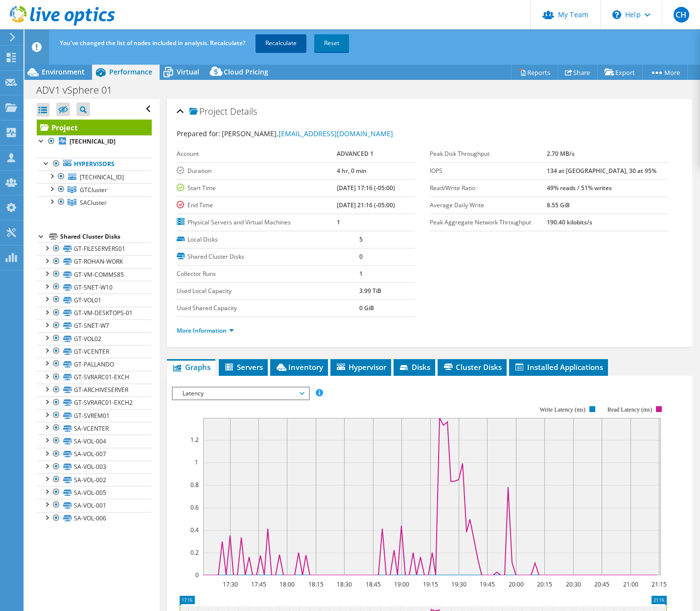  I want to click on b: 0 GiB, so click(367, 308).